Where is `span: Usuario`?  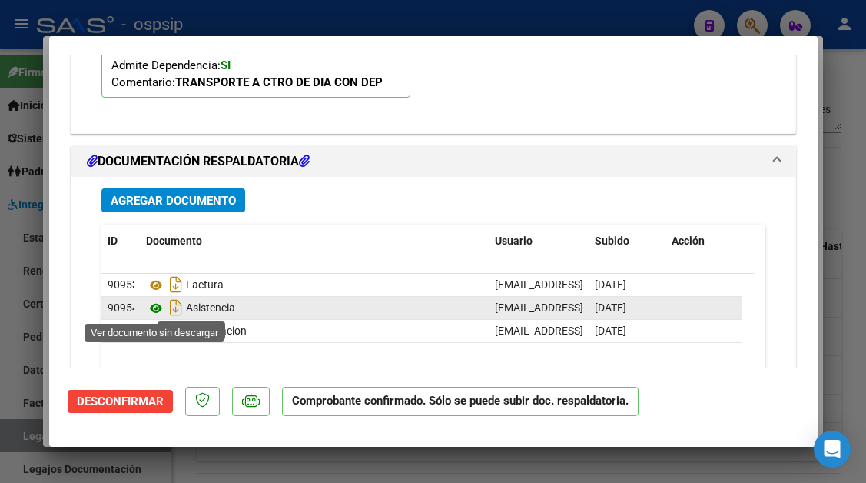
span: Usuario is located at coordinates (514, 241).